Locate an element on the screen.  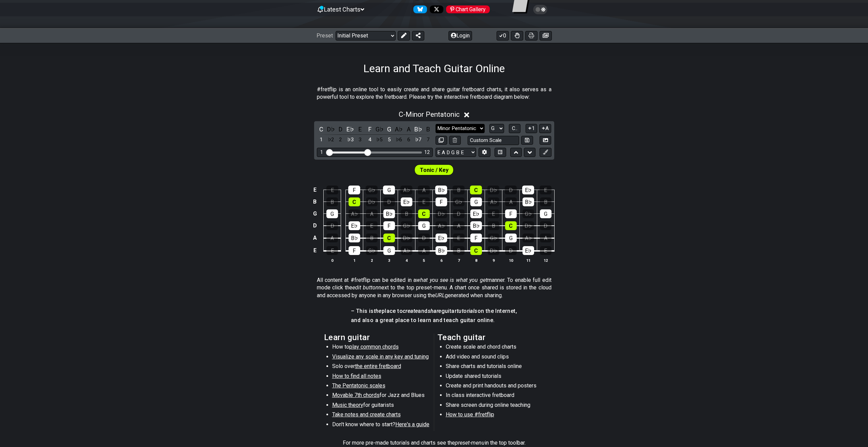
a: Follow #fretflip at Bluesky is located at coordinates (419, 9).